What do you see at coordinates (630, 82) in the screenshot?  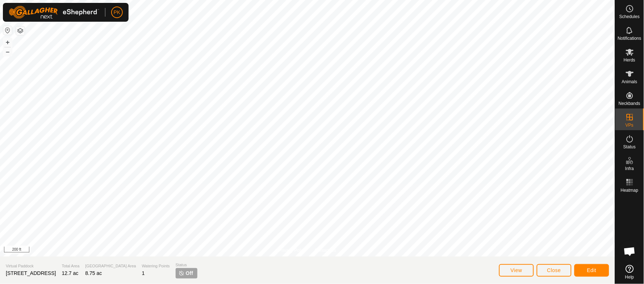 I see `span: Animals` at bounding box center [630, 82].